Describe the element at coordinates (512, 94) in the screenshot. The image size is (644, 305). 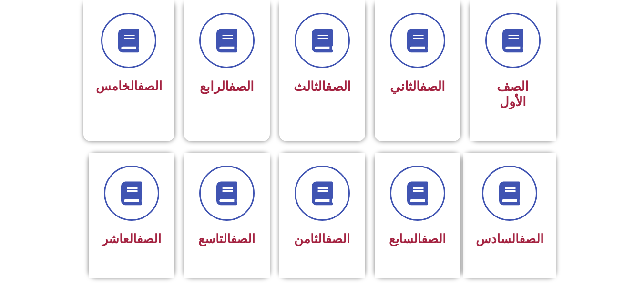
I see `span: الصف الأول` at that location.